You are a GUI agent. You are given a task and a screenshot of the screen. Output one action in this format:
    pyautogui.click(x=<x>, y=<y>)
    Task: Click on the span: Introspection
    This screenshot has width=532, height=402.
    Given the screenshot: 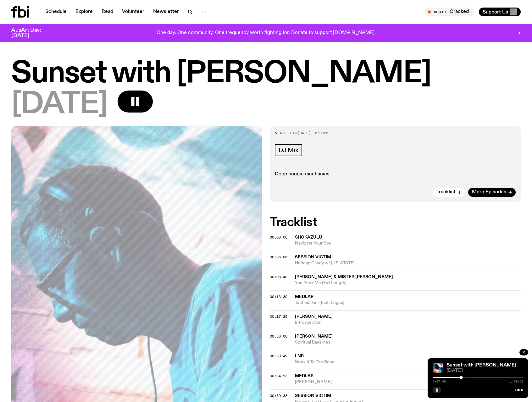 What is the action you would take?
    pyautogui.click(x=407, y=323)
    